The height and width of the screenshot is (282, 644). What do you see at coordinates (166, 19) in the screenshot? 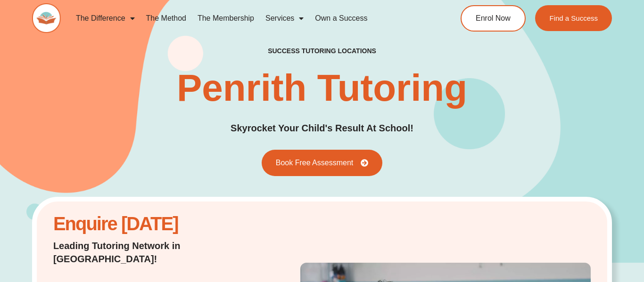
I see `a: The Method` at bounding box center [166, 19].